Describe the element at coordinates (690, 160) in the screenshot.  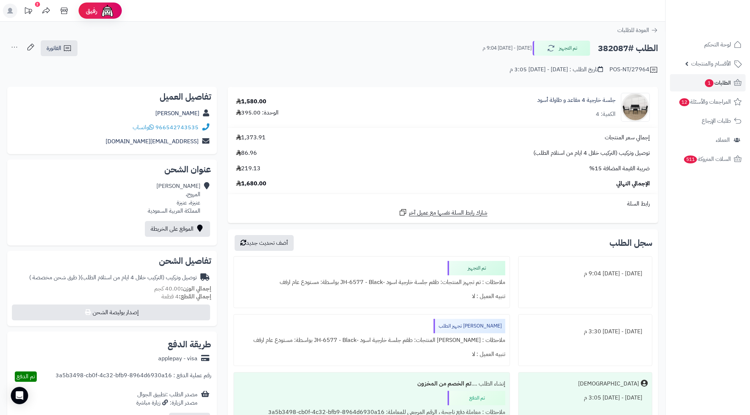
I see `span: 511` at that location.